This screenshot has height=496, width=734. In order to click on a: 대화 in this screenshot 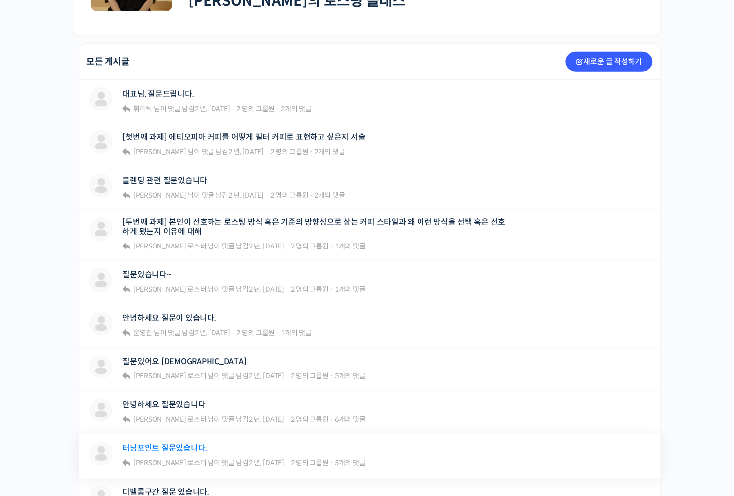, I will do `click(97, 328)`.